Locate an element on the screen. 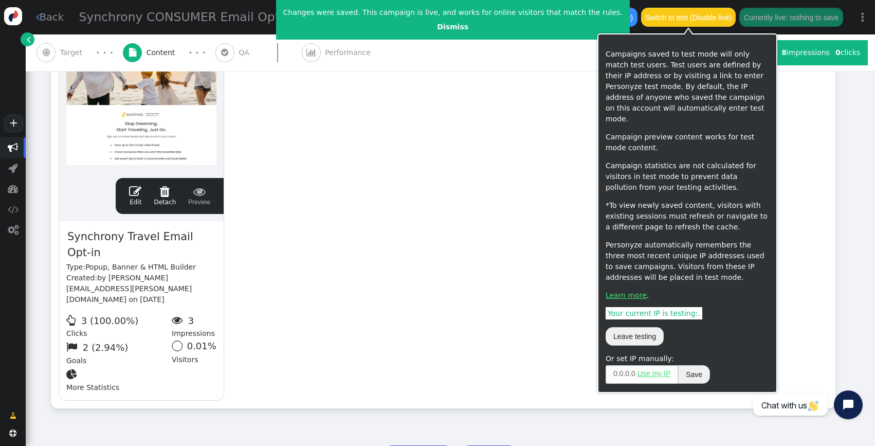  a:  Target · · · is located at coordinates (80, 52).